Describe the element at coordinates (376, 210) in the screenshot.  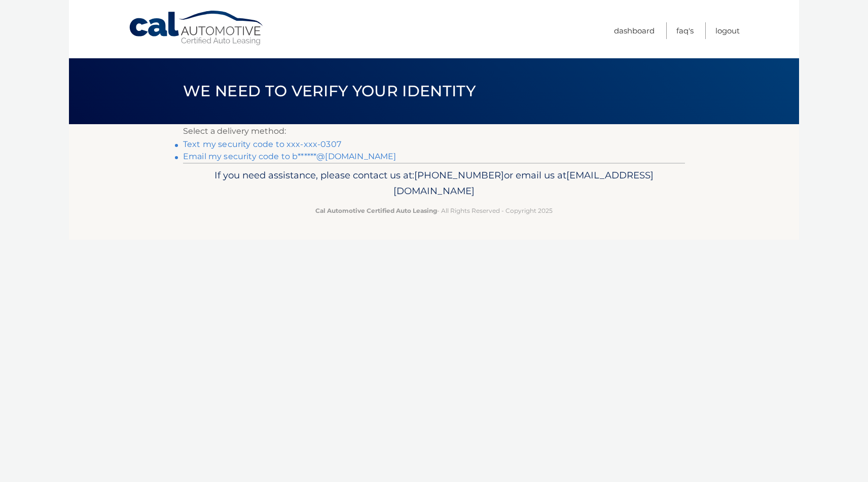
I see `strong: Cal Automotive Certified Auto Leasing` at that location.